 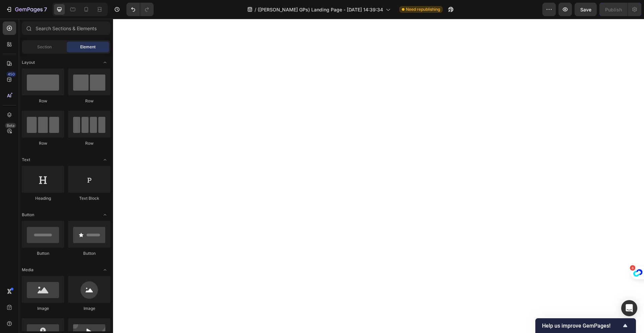 What do you see at coordinates (629, 308) in the screenshot?
I see `div: Open Intercom Messenger` at bounding box center [629, 308].